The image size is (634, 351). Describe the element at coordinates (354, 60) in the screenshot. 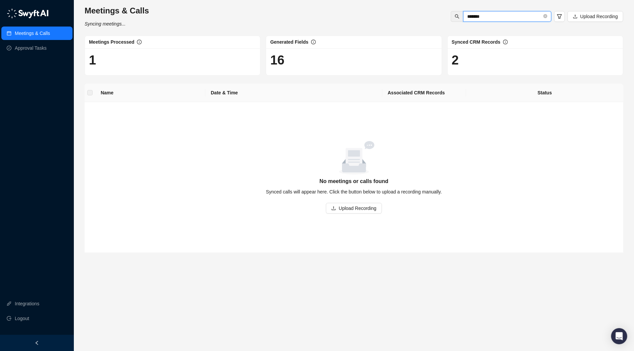

I see `h1: 16` at that location.